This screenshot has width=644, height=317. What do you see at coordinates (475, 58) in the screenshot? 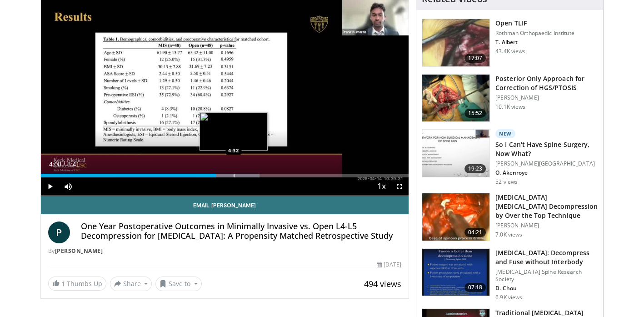
I see `span: 17:07` at bounding box center [475, 58].